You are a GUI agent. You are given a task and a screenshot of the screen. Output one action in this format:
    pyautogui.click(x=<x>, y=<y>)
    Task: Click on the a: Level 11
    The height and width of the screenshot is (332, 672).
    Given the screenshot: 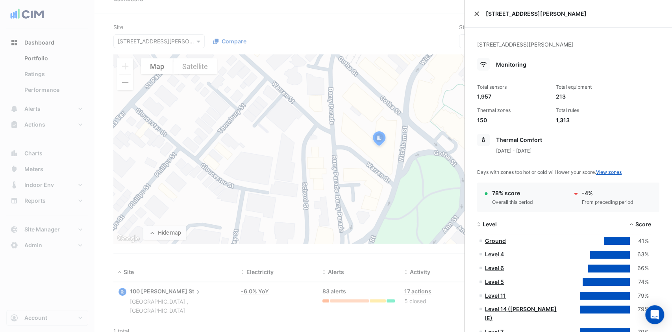 What is the action you would take?
    pyautogui.click(x=495, y=295)
    